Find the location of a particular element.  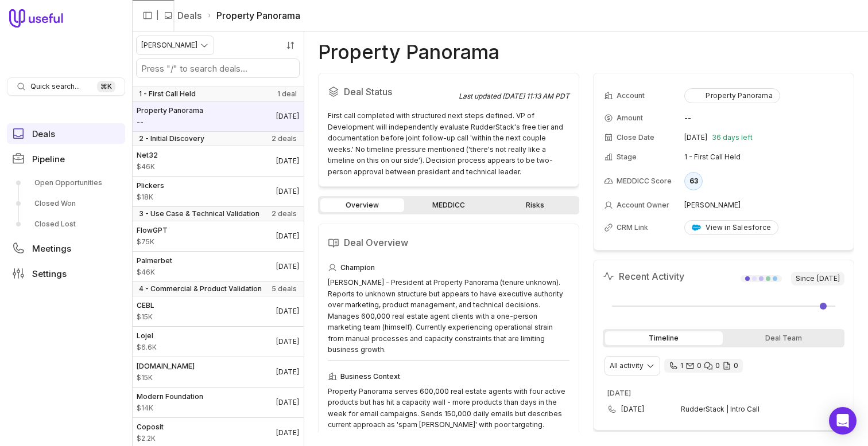

div: 63 is located at coordinates (694, 181).